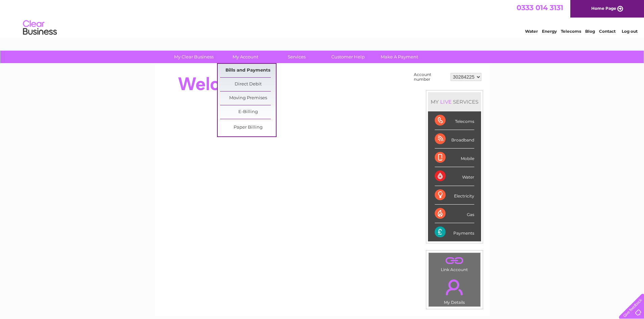 Image resolution: width=644 pixels, height=319 pixels. What do you see at coordinates (297, 56) in the screenshot?
I see `a: Services` at bounding box center [297, 56].